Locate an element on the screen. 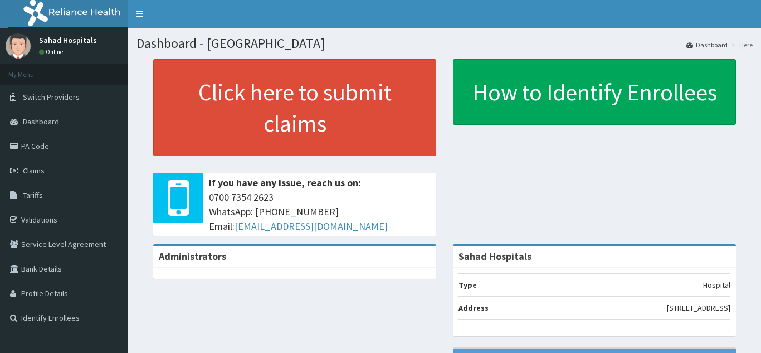  b: If you have any issue, reach us on: is located at coordinates (285, 182).